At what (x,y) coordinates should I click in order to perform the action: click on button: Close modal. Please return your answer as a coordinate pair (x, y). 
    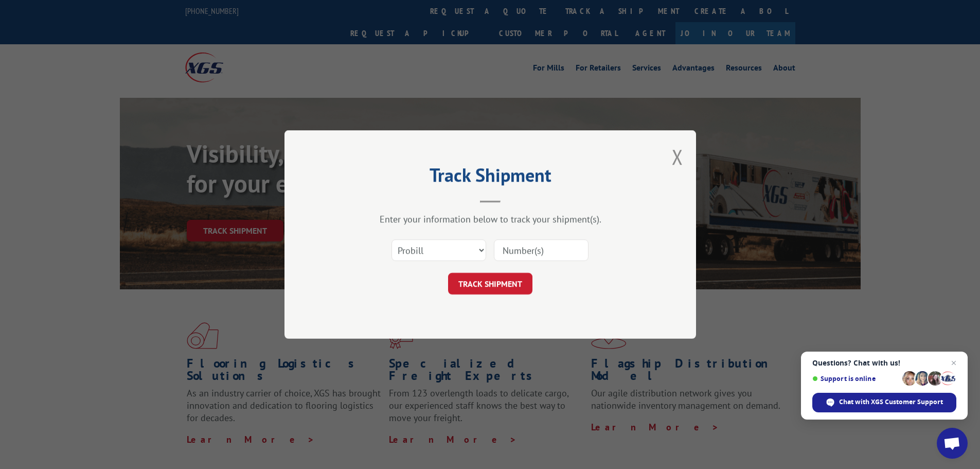
    Looking at the image, I should click on (678, 157).